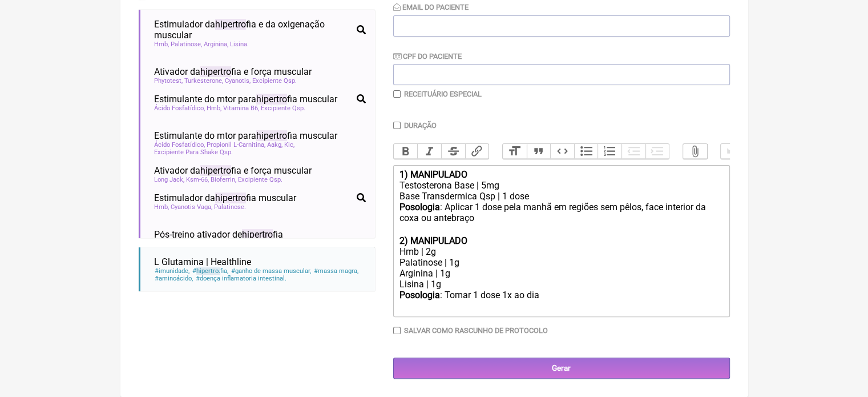 The width and height of the screenshot is (868, 397). What do you see at coordinates (695, 151) in the screenshot?
I see `button: Attach Files` at bounding box center [695, 151].